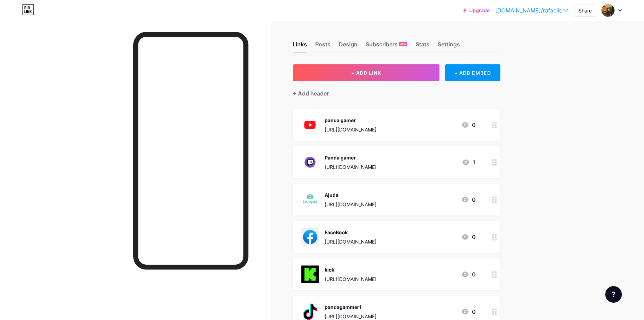 The height and width of the screenshot is (320, 644). What do you see at coordinates (366, 73) in the screenshot?
I see `span: + ADD LINK` at bounding box center [366, 73].